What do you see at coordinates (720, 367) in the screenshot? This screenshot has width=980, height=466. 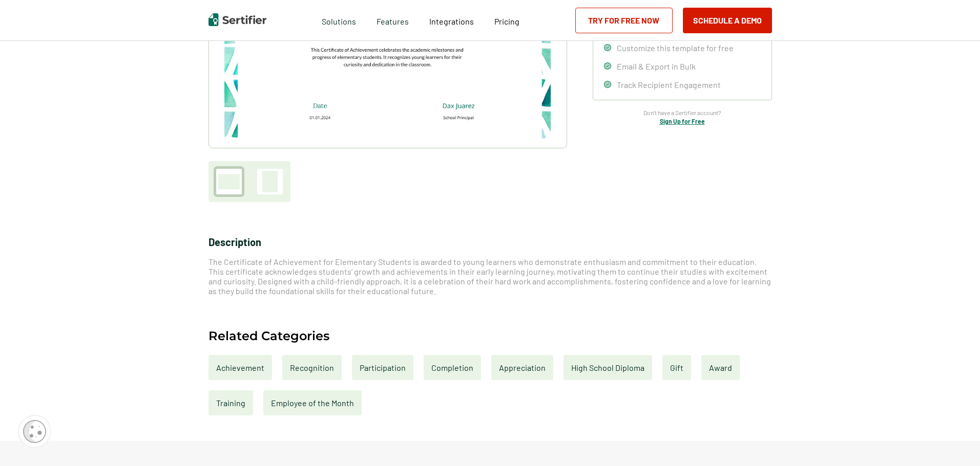 I see `div: Award` at bounding box center [720, 367].